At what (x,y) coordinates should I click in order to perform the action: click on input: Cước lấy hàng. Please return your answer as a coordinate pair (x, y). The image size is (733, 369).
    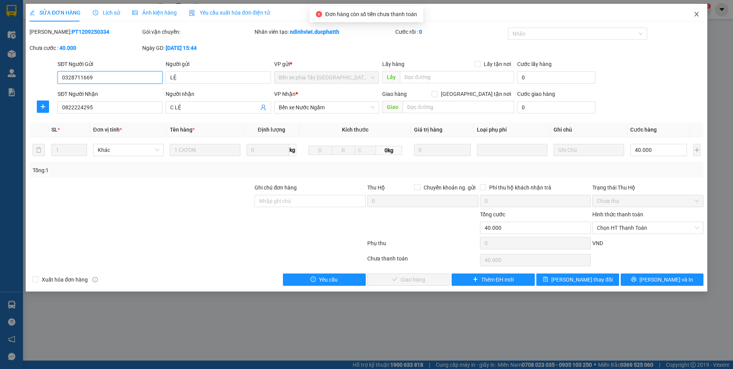
    Looking at the image, I should click on (556, 77).